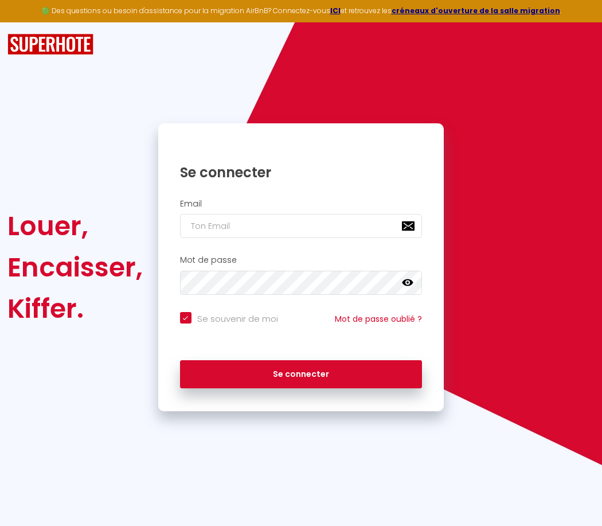 Image resolution: width=602 pixels, height=526 pixels. What do you see at coordinates (50, 44) in the screenshot?
I see `img: SuperHote logo` at bounding box center [50, 44].